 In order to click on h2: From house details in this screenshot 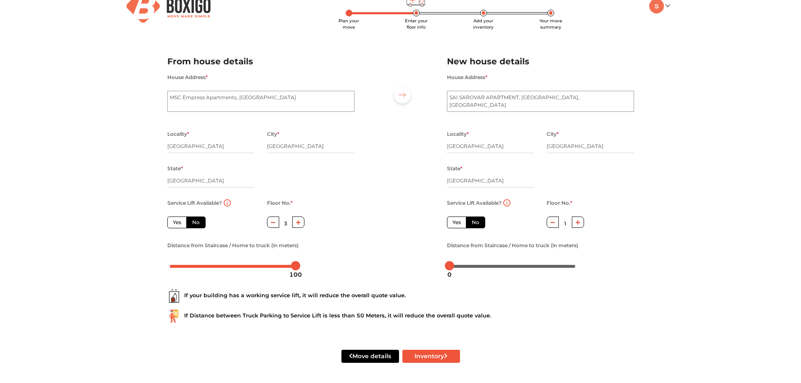, I will do `click(261, 61)`.